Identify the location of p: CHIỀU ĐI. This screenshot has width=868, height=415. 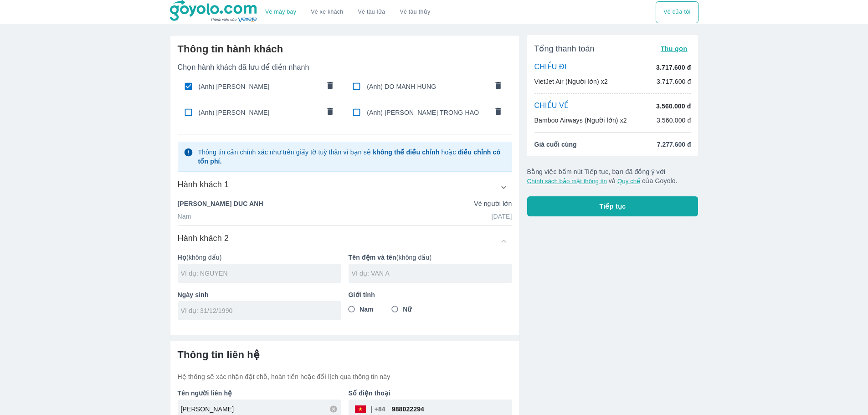
(550, 68).